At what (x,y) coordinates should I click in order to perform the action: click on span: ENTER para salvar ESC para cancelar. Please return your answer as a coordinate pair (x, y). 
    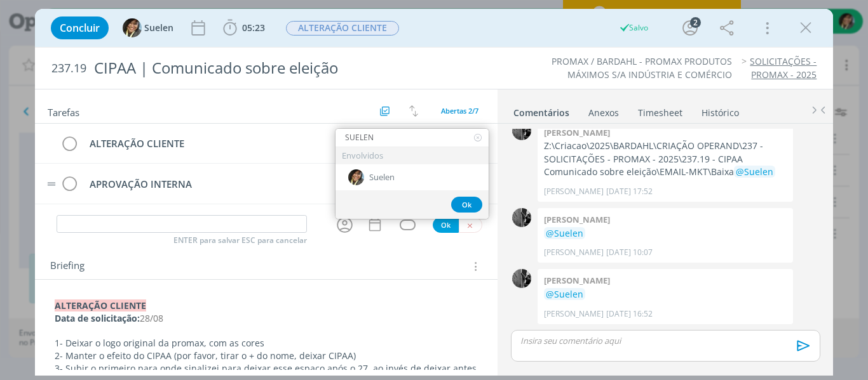
    Looking at the image, I should click on (240, 241).